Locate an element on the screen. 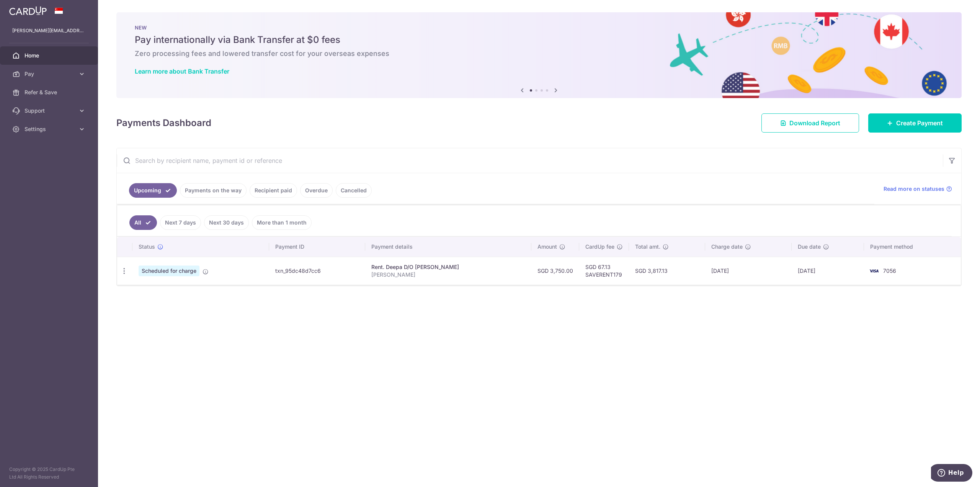  td: SGD 3,750.00 is located at coordinates (555, 270).